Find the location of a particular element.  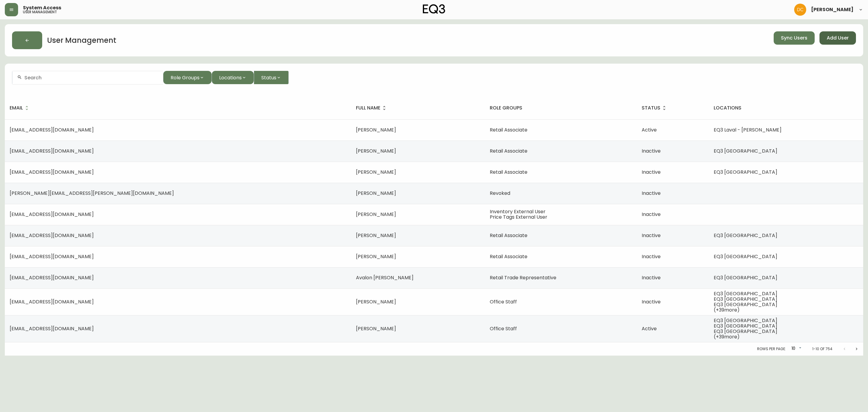

h4: full name is located at coordinates (368, 108).